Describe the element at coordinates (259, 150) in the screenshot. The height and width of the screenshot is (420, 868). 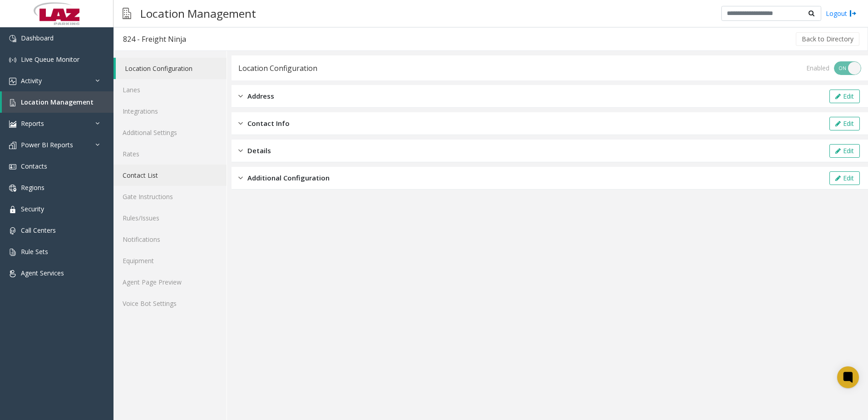
I see `span: Details` at that location.